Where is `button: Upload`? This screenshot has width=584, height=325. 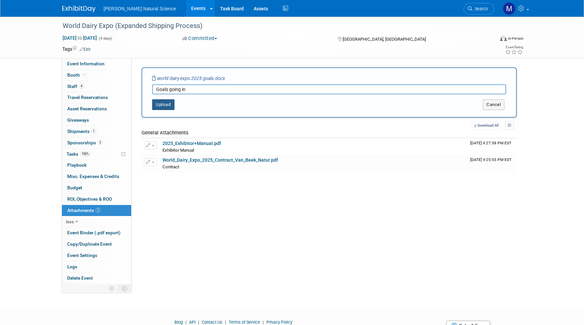
button: Upload is located at coordinates (163, 105).